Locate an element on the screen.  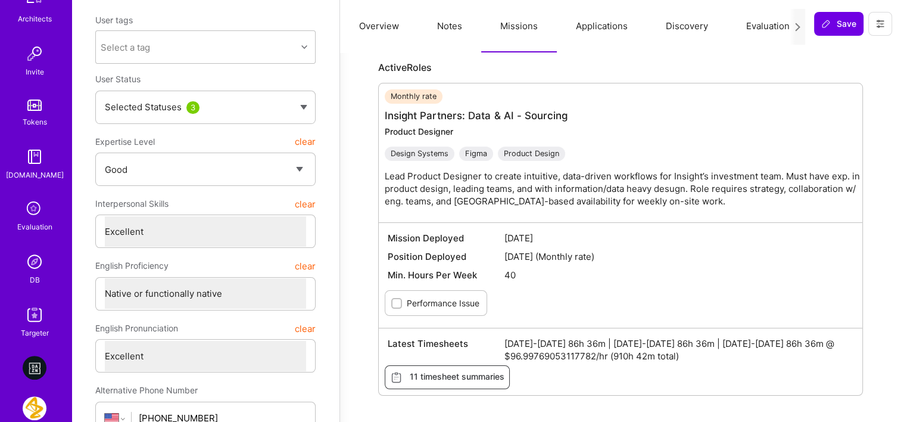
img: Admin Search is located at coordinates (35, 261).